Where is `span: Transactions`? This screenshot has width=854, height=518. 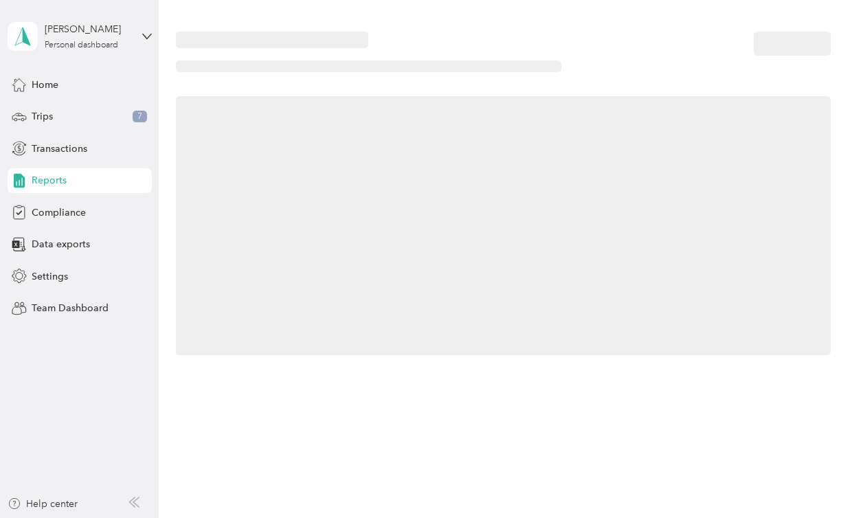 span: Transactions is located at coordinates (59, 148).